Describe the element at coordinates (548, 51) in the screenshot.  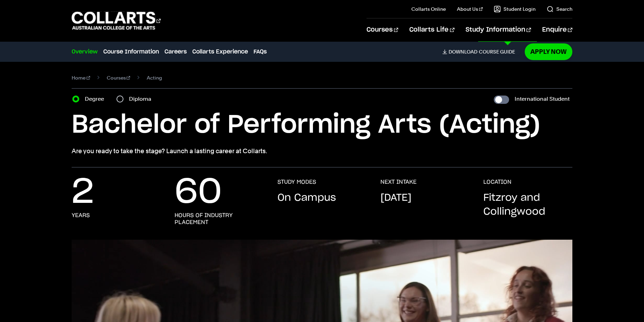
I see `a: Apply Now` at that location.